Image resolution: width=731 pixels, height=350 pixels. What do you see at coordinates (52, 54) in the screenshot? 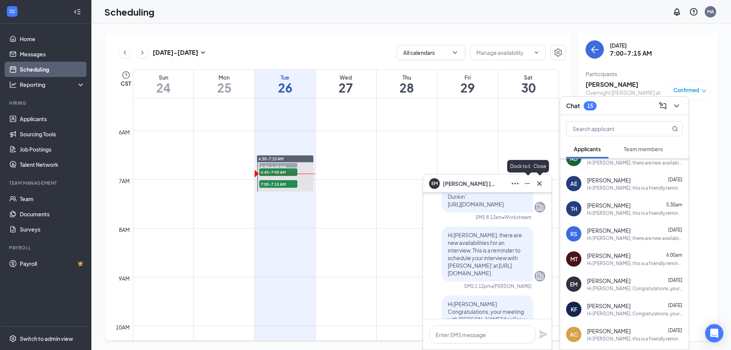
I see `a: Messages` at bounding box center [52, 54].